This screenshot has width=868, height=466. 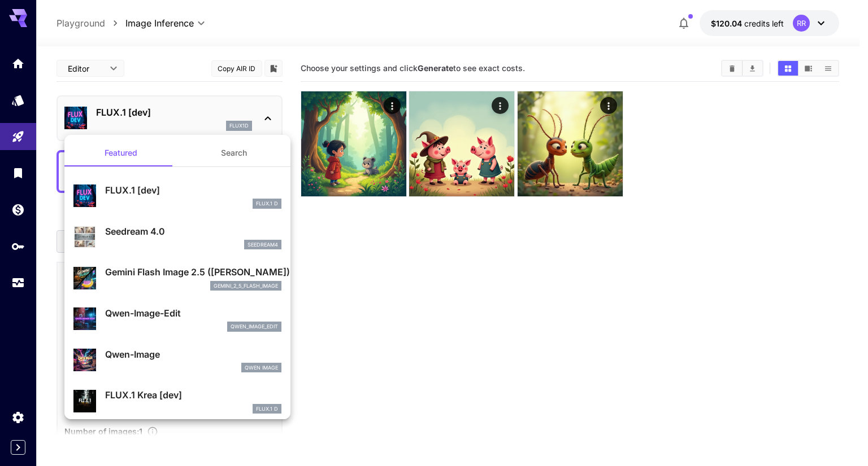 I want to click on p: FLUX.1 [dev], so click(x=193, y=190).